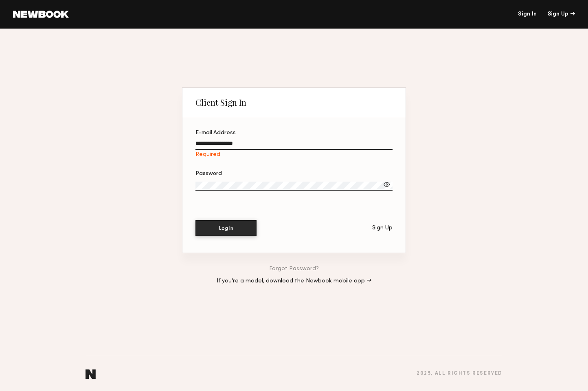  I want to click on div: Password, so click(294, 174).